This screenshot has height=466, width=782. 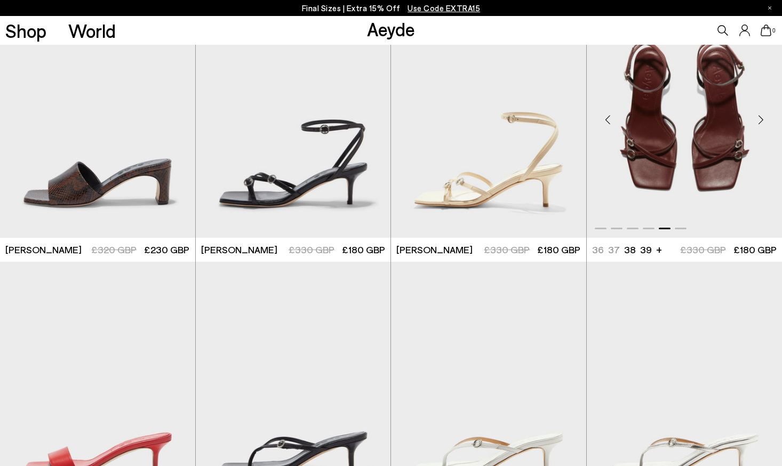 What do you see at coordinates (646, 250) in the screenshot?
I see `li: 39` at bounding box center [646, 250].